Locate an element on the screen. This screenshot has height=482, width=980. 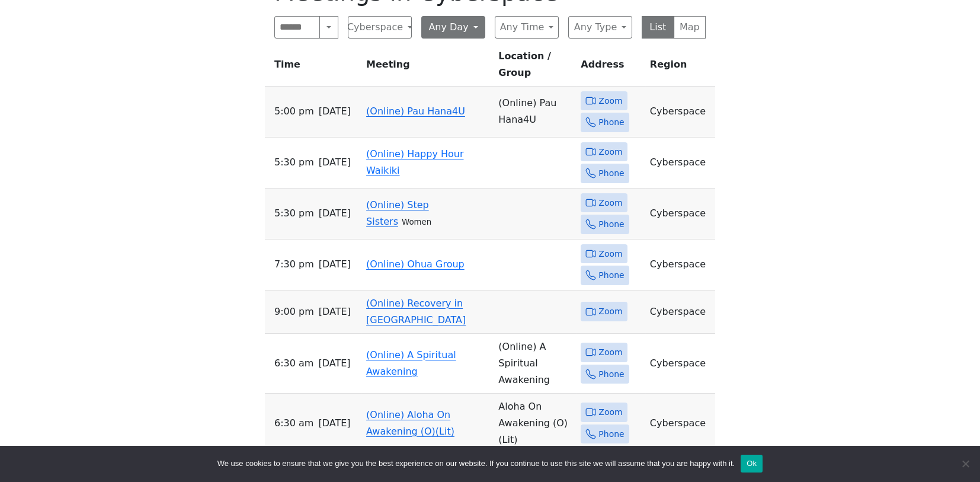
a: (Online) Aloha On Awakening (O)(Lit) is located at coordinates (410, 423).